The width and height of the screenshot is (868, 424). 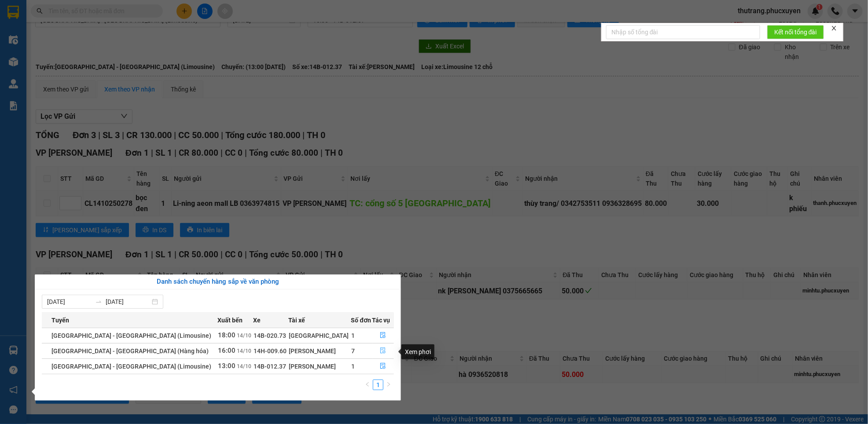 What do you see at coordinates (361, 320) in the screenshot?
I see `span: Số đơn` at bounding box center [361, 320].